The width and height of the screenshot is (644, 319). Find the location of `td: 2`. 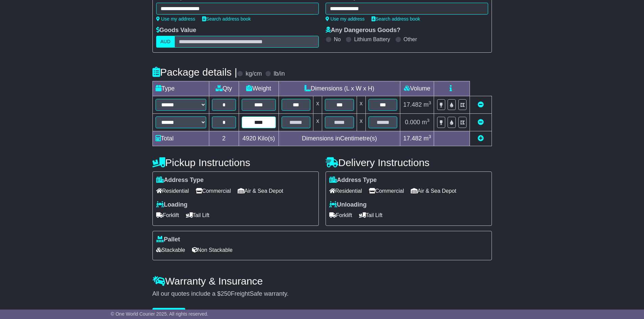

td: 2 is located at coordinates (224, 139).